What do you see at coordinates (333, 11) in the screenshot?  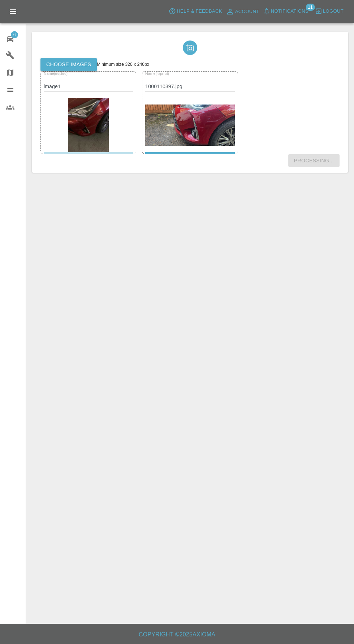 I see `span: Logout` at bounding box center [333, 11].